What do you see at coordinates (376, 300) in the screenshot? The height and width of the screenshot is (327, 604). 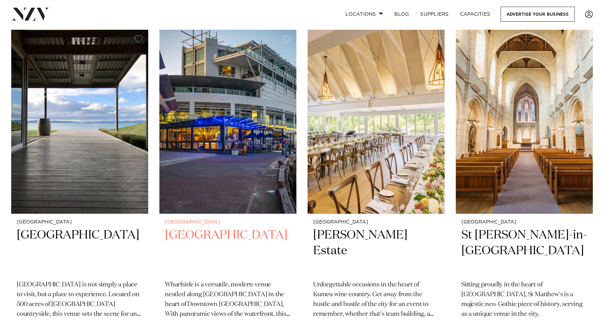 I see `p: Unforgettable occasions in the heart of Kumeu wine country. Get away from the hustle and bustle o...` at bounding box center [376, 300].